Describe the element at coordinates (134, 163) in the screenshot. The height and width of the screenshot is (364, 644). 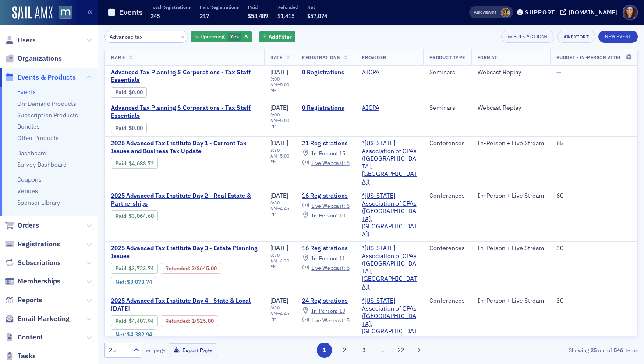
I see `div: Paid: 23 - $468872` at that location.